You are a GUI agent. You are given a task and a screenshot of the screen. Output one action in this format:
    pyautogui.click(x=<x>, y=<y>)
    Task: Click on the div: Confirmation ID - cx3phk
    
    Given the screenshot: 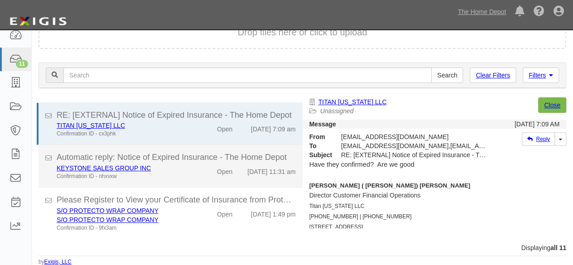 What is the action you would take?
    pyautogui.click(x=123, y=134)
    